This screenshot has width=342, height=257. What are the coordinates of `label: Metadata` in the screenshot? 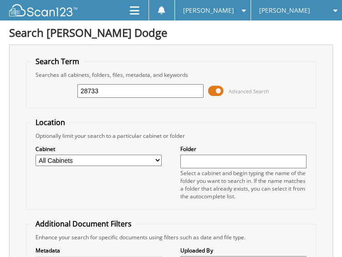 It's located at (98, 250).